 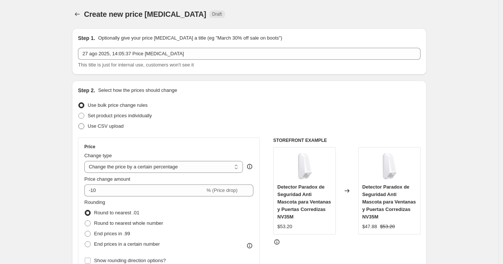 I want to click on div: help, so click(x=250, y=166).